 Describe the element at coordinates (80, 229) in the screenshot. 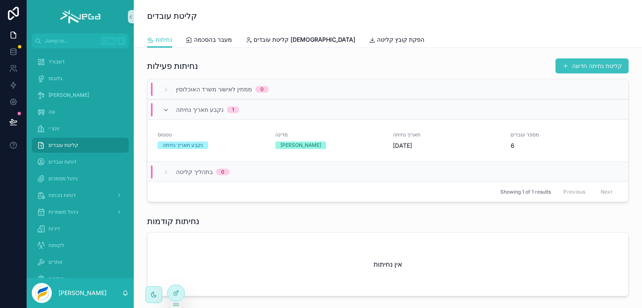

I see `a: דירות` at that location.